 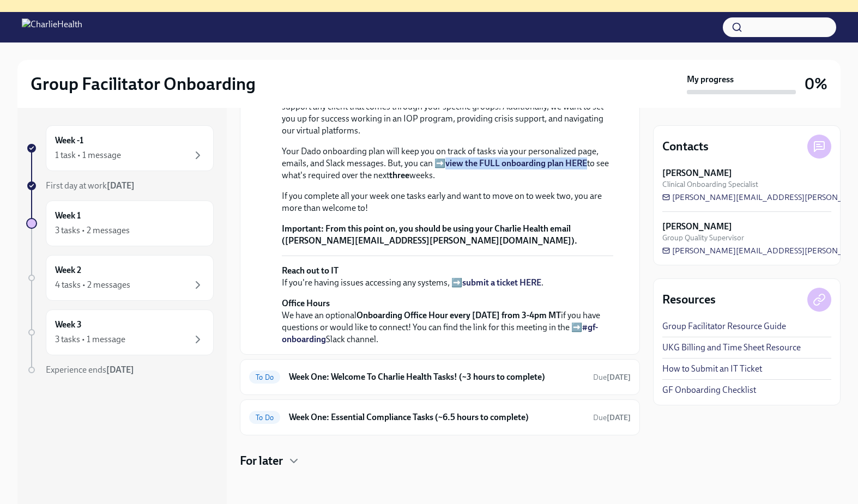 I want to click on strong: Office Hours, so click(x=306, y=303).